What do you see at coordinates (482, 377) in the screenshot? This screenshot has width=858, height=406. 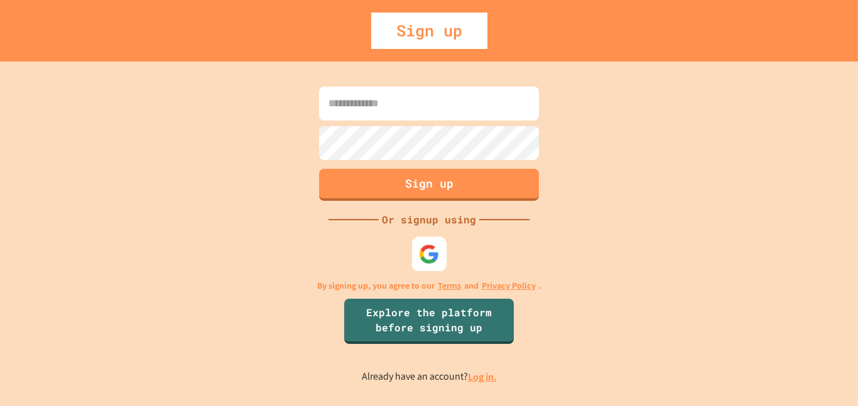 I see `a: Log in.` at bounding box center [482, 377].